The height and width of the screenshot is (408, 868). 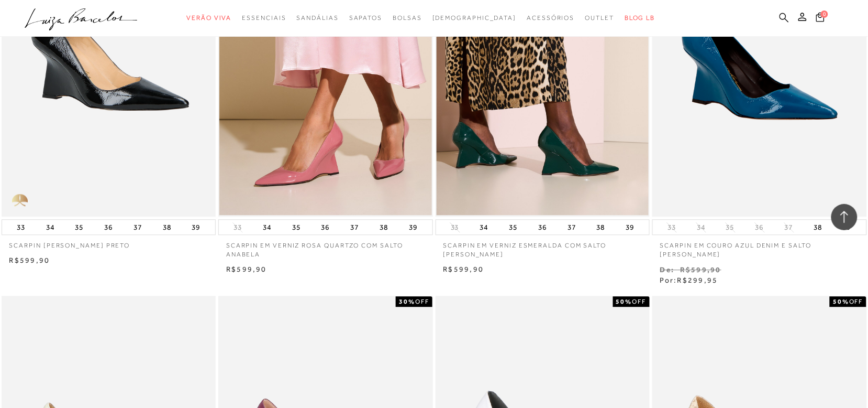 I want to click on span: Outlet, so click(x=600, y=18).